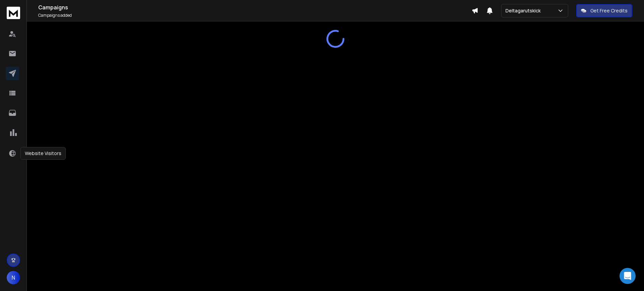 This screenshot has width=644, height=291. I want to click on p: Deltagarutskick, so click(524, 11).